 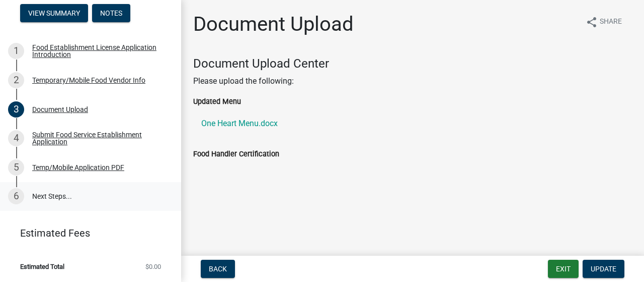 What do you see at coordinates (111, 14) in the screenshot?
I see `wm-modal-confirm: Notes` at bounding box center [111, 14].